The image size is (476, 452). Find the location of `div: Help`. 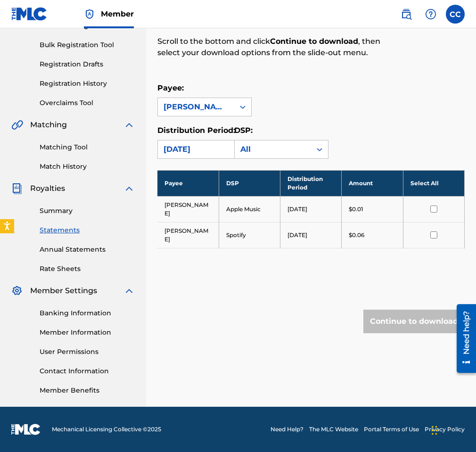

div: Help is located at coordinates (431, 14).